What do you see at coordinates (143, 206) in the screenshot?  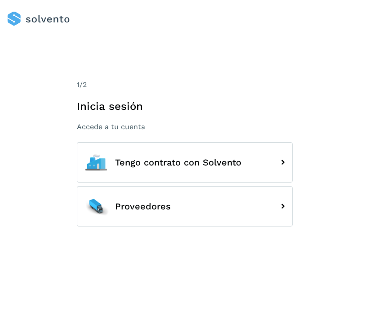 I see `span: Proveedores` at bounding box center [143, 206].